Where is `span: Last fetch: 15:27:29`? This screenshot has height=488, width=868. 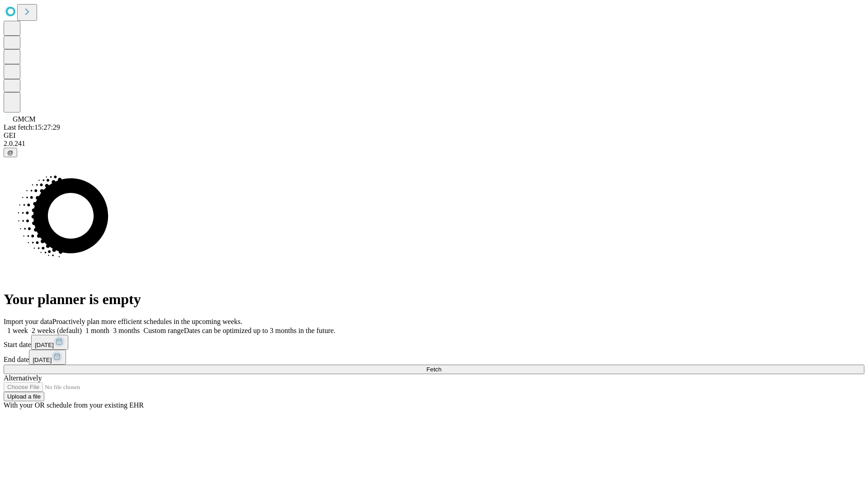 span: Last fetch: 15:27:29 is located at coordinates (31, 127).